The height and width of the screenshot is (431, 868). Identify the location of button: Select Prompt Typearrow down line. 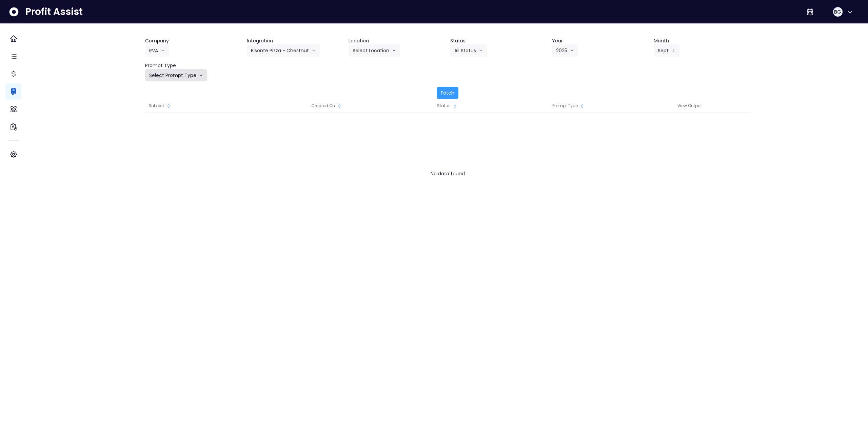
(176, 75).